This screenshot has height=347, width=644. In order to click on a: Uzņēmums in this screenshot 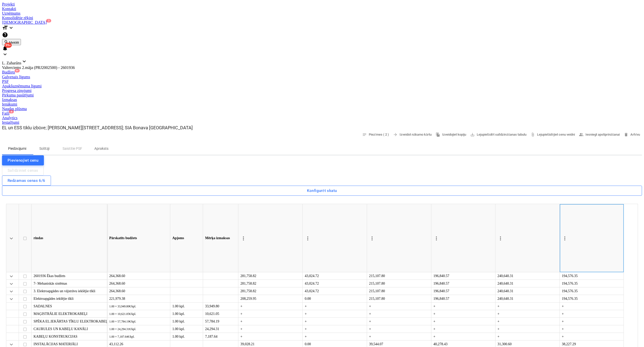, I will do `click(322, 14)`.